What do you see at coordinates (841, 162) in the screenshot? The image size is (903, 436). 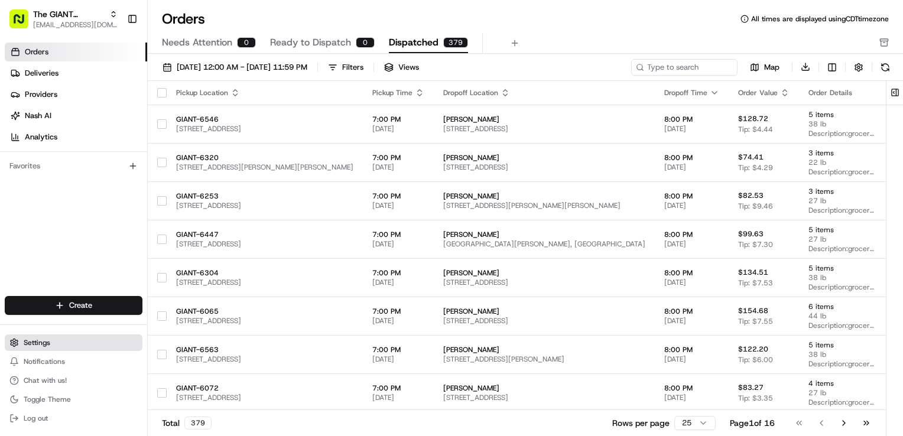 I see `span: 22 lb` at bounding box center [841, 162].